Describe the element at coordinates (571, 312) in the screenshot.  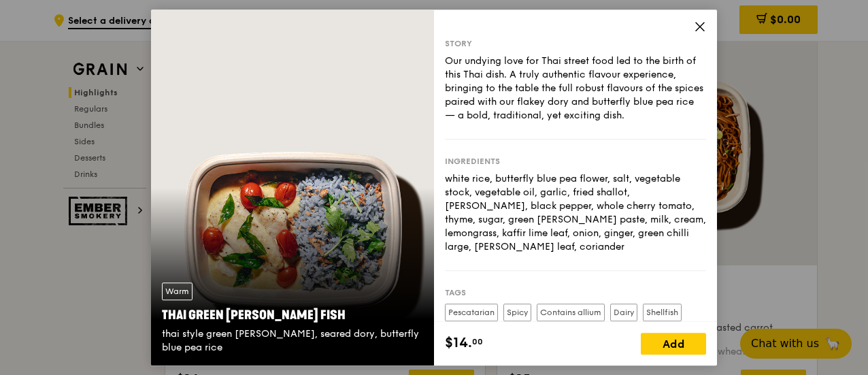
I see `label: Contains allium` at that location.